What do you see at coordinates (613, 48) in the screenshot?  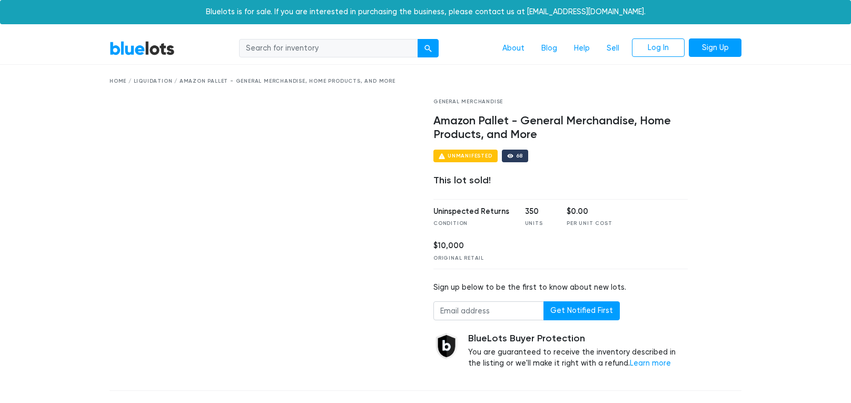 I see `a: Sell` at bounding box center [613, 48].